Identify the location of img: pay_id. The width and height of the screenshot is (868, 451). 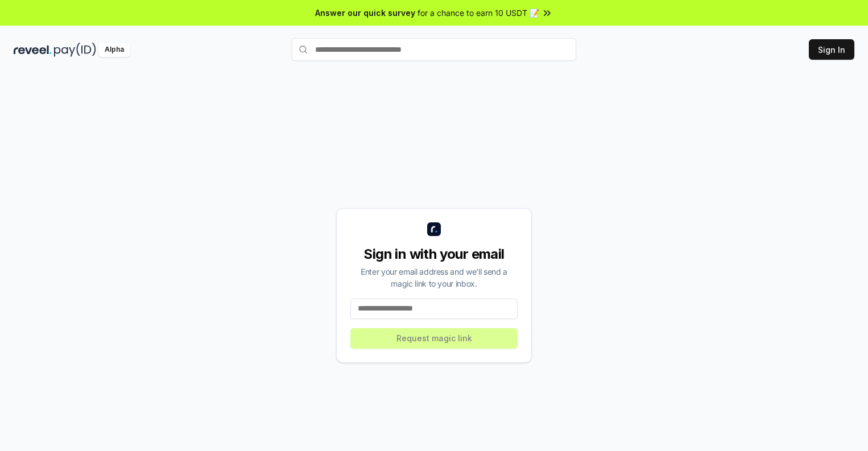
(75, 50).